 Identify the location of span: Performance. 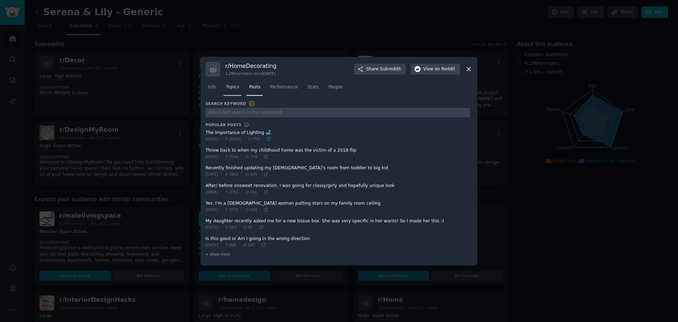
(284, 87).